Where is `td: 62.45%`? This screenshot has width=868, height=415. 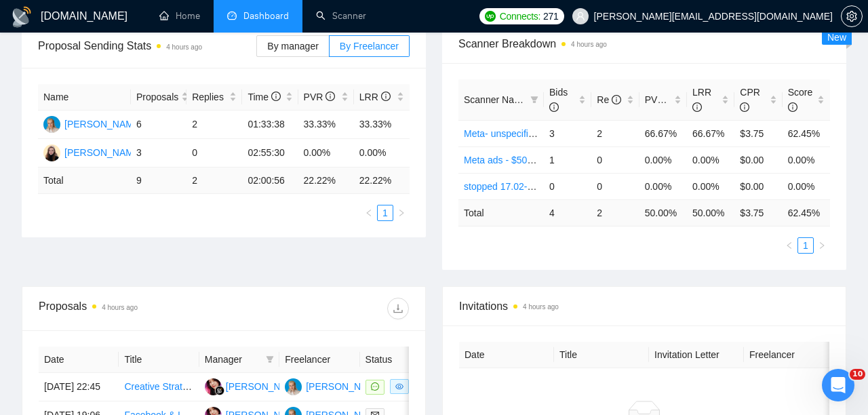
td: 62.45% is located at coordinates (807, 133).